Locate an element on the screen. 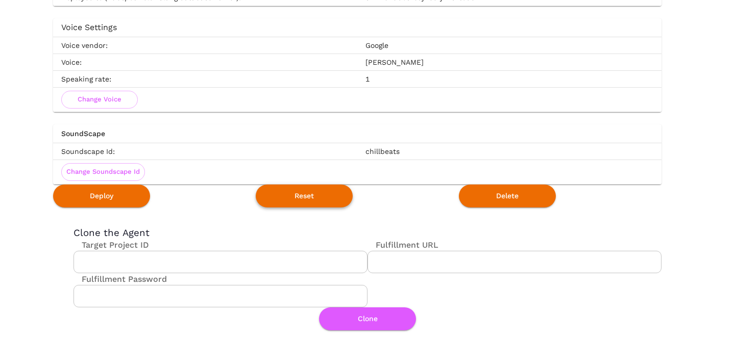  label: Fulfillment Password is located at coordinates (120, 279).